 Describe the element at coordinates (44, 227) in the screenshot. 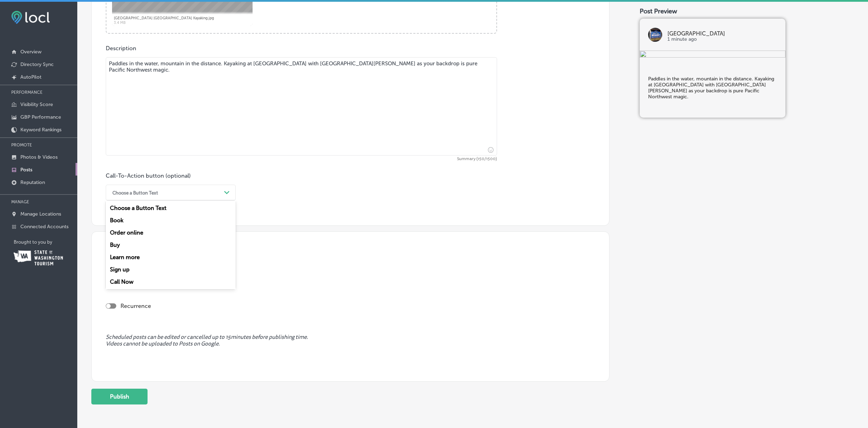

I see `p: Connected Accounts` at that location.